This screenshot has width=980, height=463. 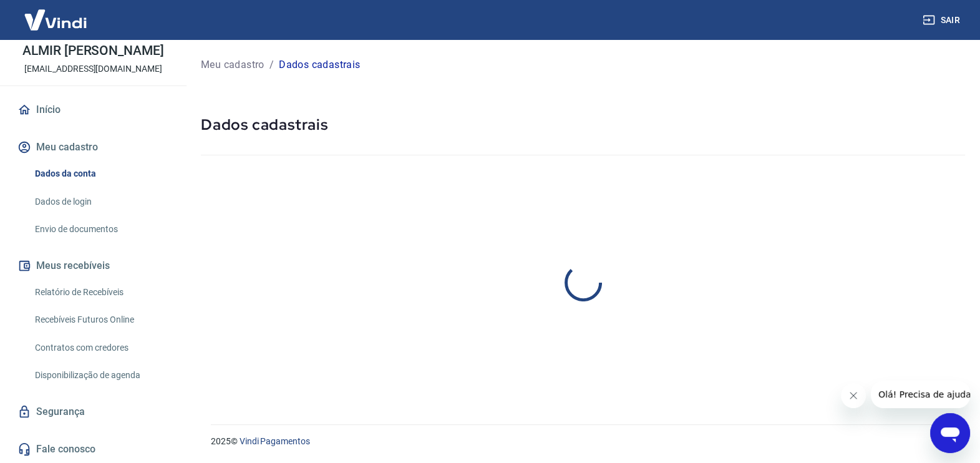 What do you see at coordinates (101, 375) in the screenshot?
I see `a: Disponibilização de agenda` at bounding box center [101, 375].